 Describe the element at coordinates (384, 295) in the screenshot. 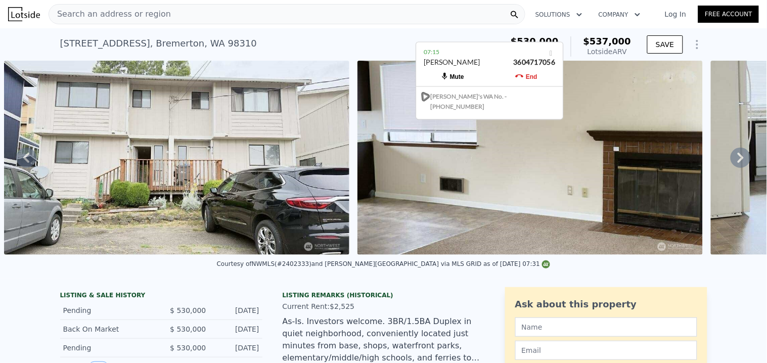

I see `div: Listing Remarks (Historical)` at that location.